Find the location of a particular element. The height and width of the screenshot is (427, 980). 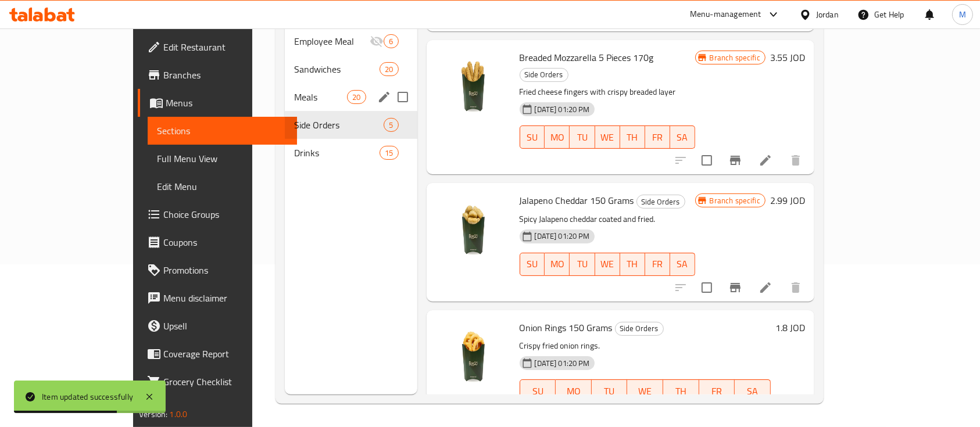

span: Choice Groups is located at coordinates (226, 214).